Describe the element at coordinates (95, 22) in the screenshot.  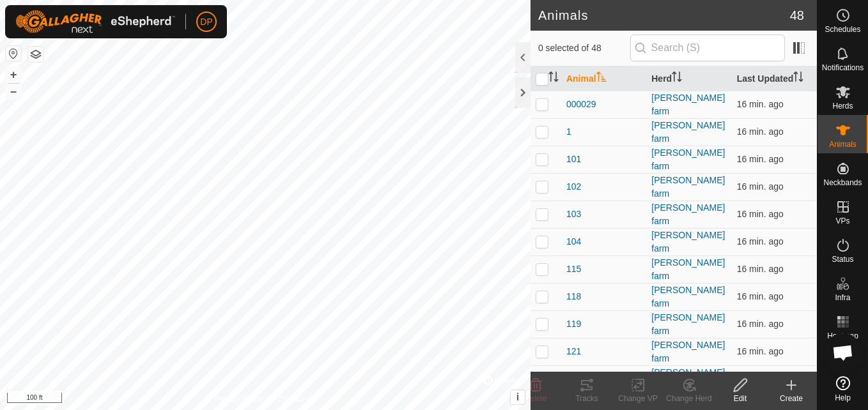
I see `img: Gallagher Logo` at that location.